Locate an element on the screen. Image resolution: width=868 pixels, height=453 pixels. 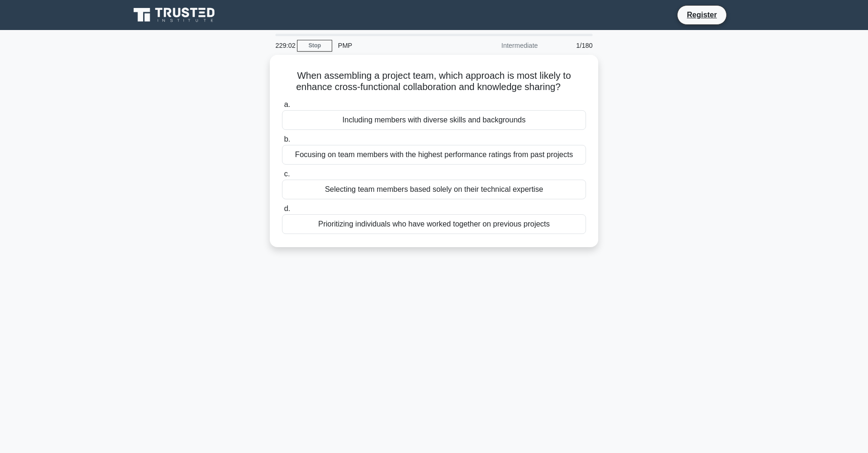
div: Including members with diverse skills and backgrounds is located at coordinates (434, 121).